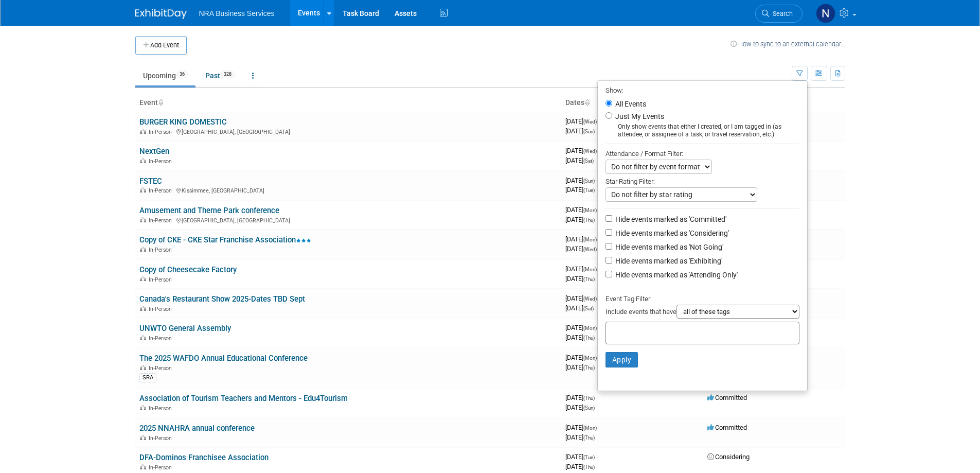 This screenshot has width=980, height=473. Describe the element at coordinates (675, 275) in the screenshot. I see `label: Hide events marked as 'Attending Only'` at that location.